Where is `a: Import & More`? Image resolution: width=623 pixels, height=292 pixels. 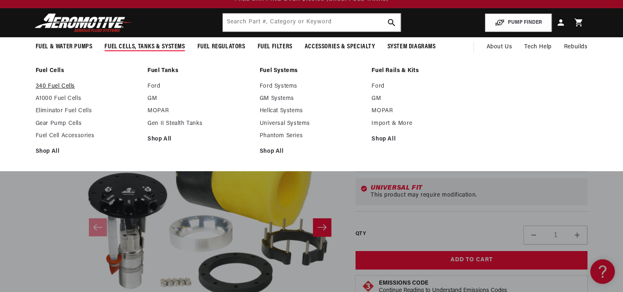
a: Import & More is located at coordinates (424, 124).